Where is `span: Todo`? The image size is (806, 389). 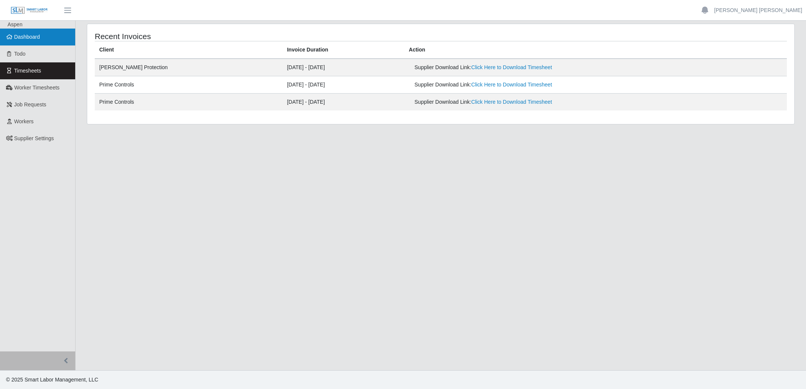
span: Todo is located at coordinates (20, 54).